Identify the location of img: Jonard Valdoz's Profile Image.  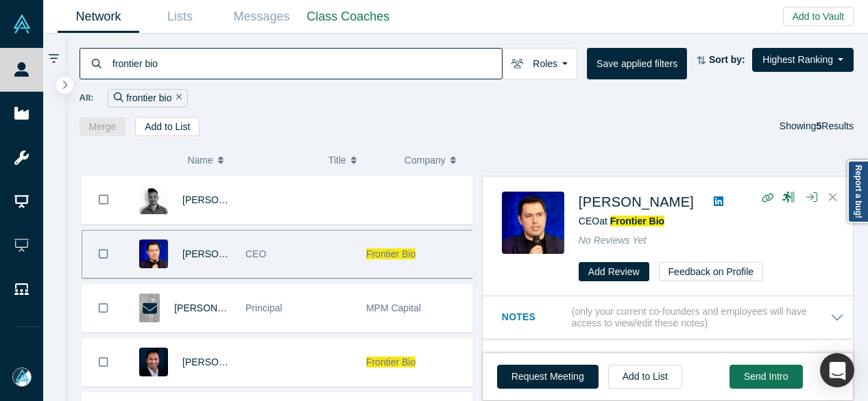
(153, 362).